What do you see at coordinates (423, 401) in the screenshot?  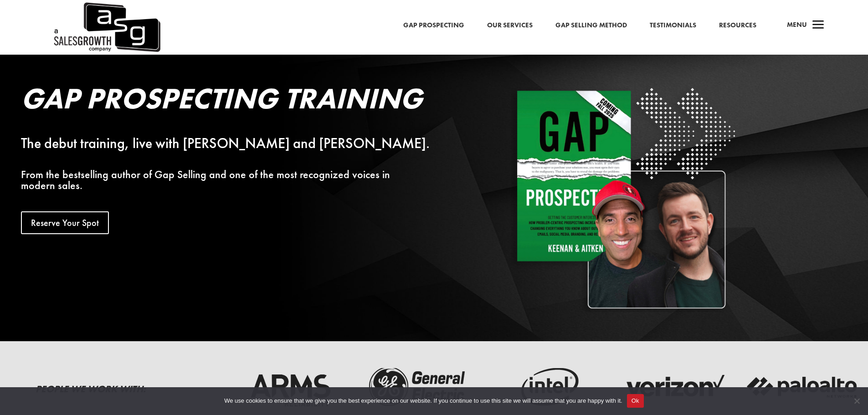 I see `span: We use cookies to ensure that we give you the best experience on our website. If you continue to ...` at bounding box center [423, 401].